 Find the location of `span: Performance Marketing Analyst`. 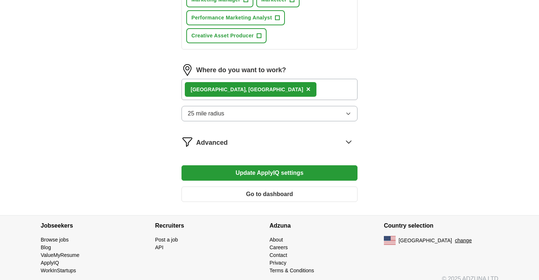

span: Performance Marketing Analyst is located at coordinates (232, 18).